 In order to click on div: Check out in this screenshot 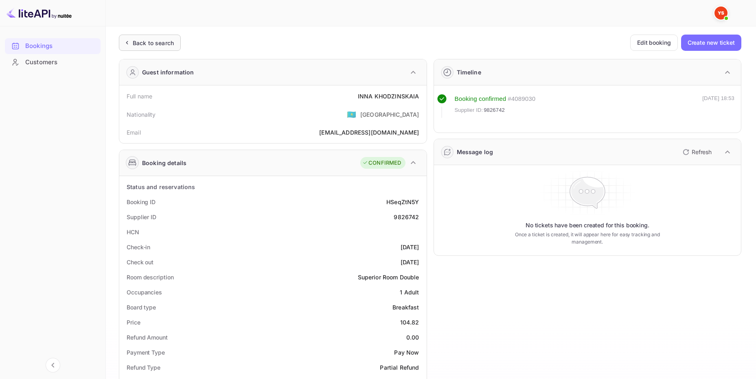, I will do `click(140, 262)`.